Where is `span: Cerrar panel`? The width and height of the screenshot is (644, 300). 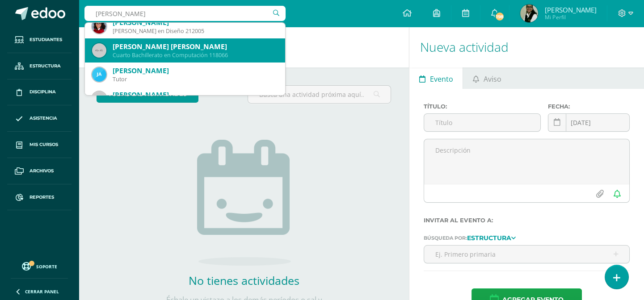
span: Cerrar panel is located at coordinates (42, 292).